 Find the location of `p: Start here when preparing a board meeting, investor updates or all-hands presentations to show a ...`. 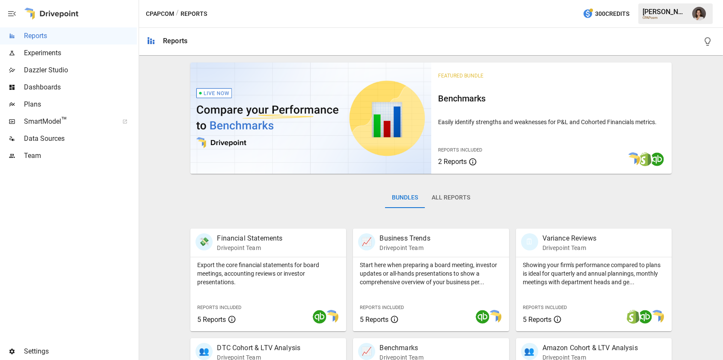

p: Start here when preparing a board meeting, investor updates or all-hands presentations to show a ... is located at coordinates (431, 274).